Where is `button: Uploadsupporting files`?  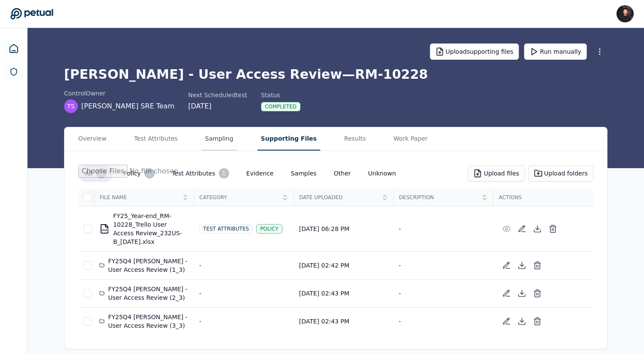
button: Uploadsupporting files is located at coordinates (475, 51).